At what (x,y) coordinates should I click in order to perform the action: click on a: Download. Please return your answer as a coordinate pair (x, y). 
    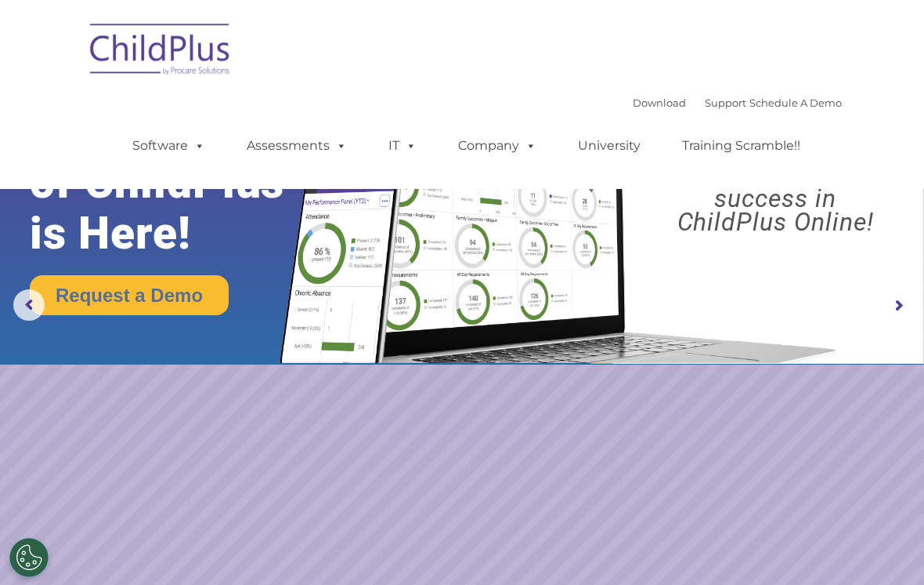
    Looking at the image, I should click on (660, 103).